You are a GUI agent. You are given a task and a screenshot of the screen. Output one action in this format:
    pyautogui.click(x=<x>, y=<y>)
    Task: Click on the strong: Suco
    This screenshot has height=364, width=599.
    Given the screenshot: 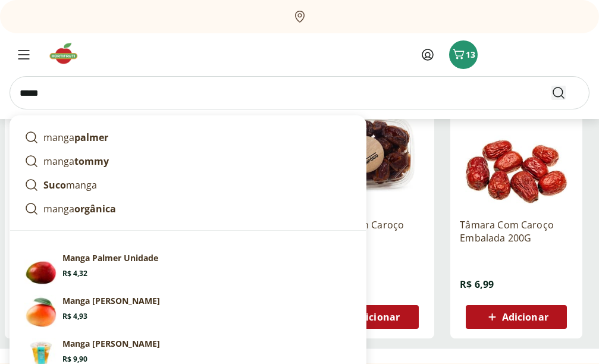 What is the action you would take?
    pyautogui.click(x=55, y=185)
    